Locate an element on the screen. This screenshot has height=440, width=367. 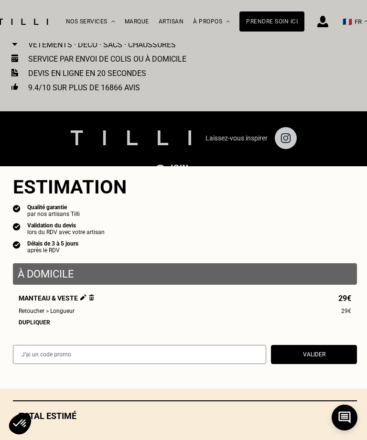
section: Estimation is located at coordinates (185, 187).